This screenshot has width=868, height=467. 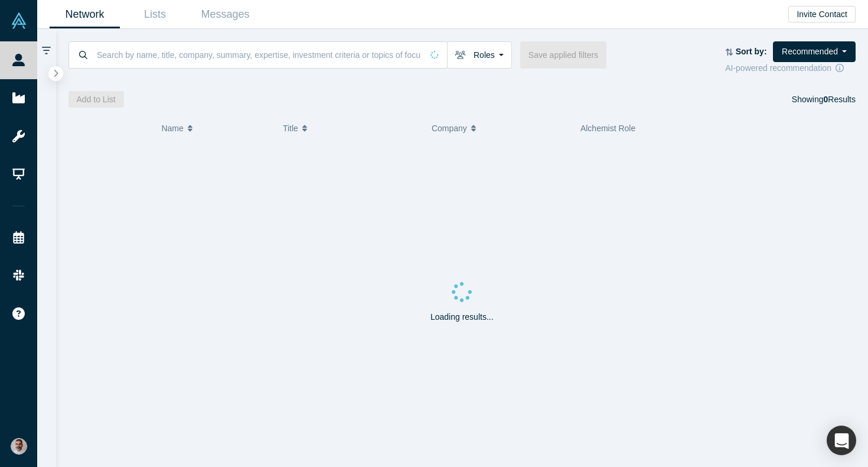 I want to click on button: Add to List, so click(x=96, y=99).